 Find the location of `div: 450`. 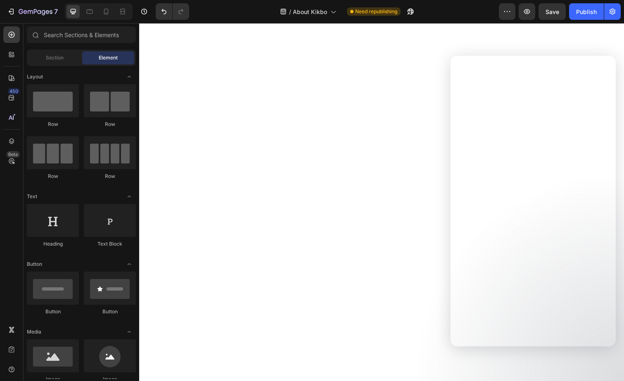

div: 450 is located at coordinates (14, 91).